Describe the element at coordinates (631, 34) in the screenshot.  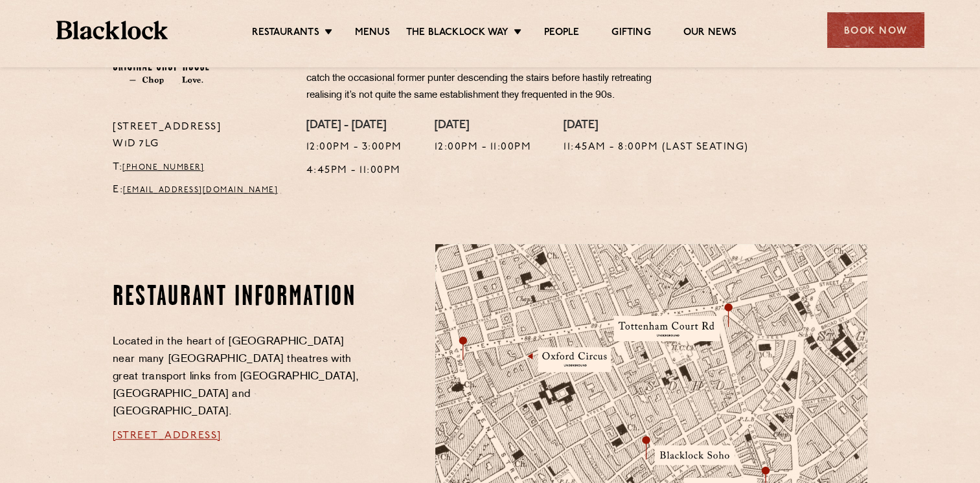
I see `a: Gifting` at that location.